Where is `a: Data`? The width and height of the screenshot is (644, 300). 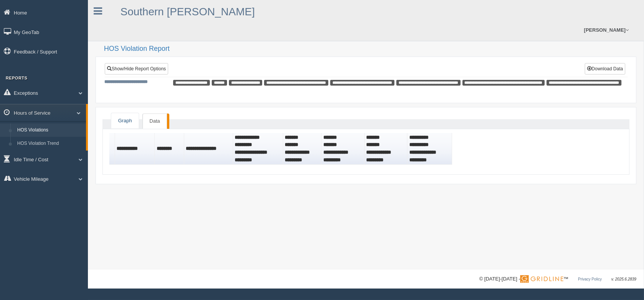
a: Data is located at coordinates (155, 121).